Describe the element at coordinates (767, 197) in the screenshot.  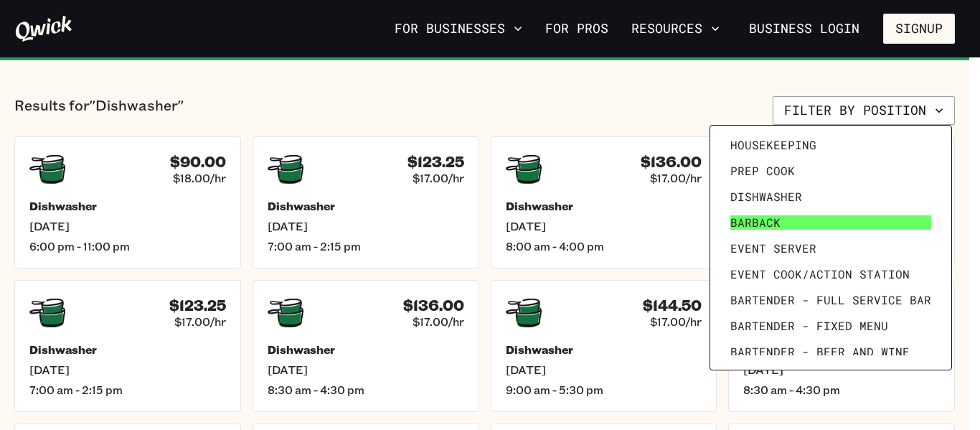
I see `span: Dishwasher` at that location.